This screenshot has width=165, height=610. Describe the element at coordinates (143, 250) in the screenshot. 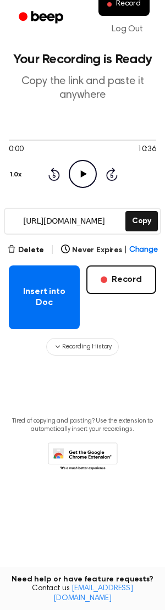

I see `span: Change` at that location.